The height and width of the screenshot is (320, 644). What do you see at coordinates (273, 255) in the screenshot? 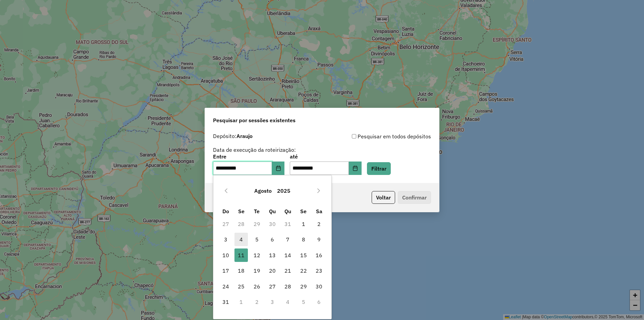
I see `td: 13` at bounding box center [273, 255].